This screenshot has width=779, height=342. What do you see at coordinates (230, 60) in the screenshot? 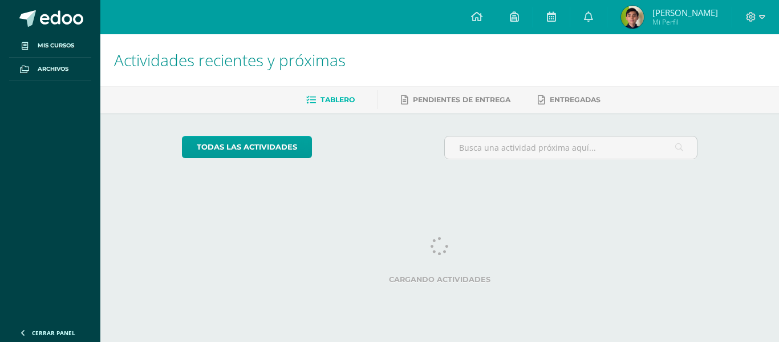
I see `span: Actividades recientes y próximas` at bounding box center [230, 60].